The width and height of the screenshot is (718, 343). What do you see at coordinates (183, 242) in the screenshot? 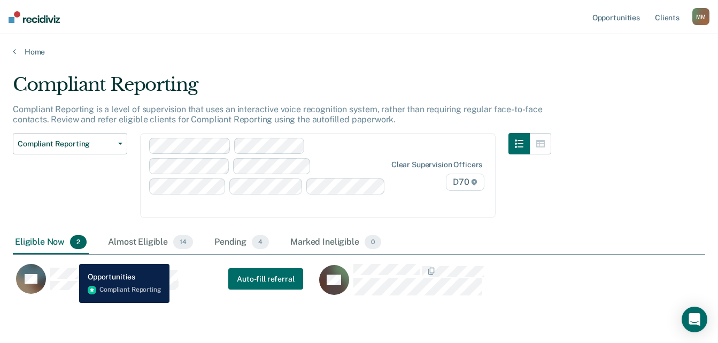
I see `span: 14` at bounding box center [183, 242].